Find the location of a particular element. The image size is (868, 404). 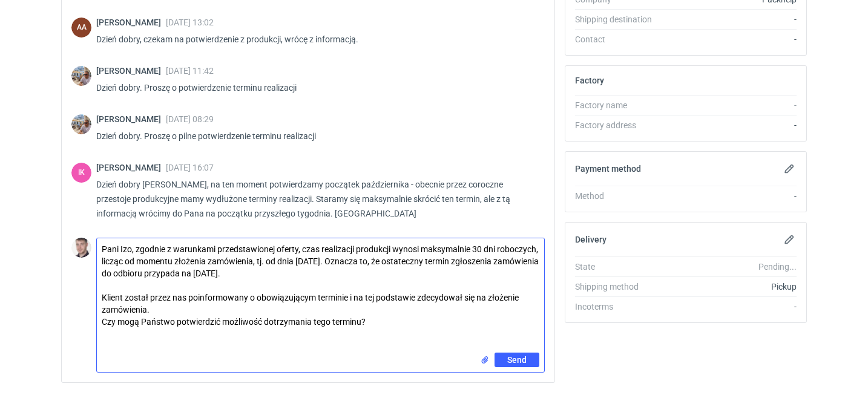

span: Send is located at coordinates (517, 360).